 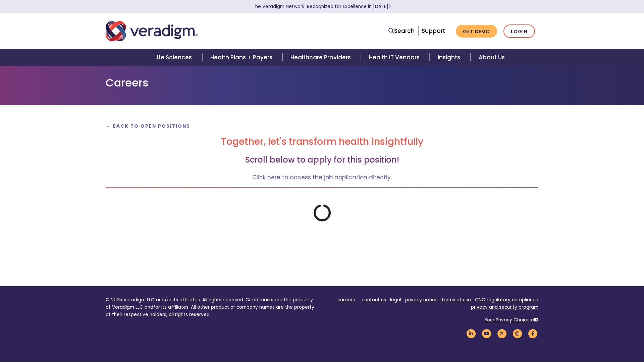 I want to click on a: About Us, so click(x=491, y=57).